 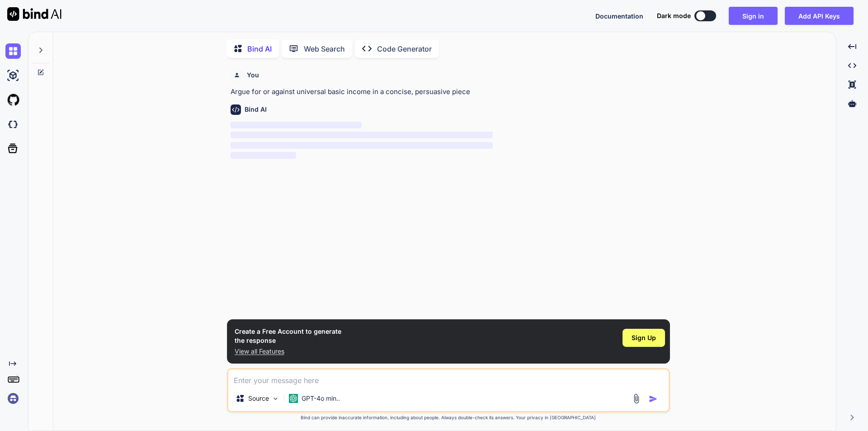 What do you see at coordinates (256, 109) in the screenshot?
I see `h6: Bind AI` at bounding box center [256, 109].